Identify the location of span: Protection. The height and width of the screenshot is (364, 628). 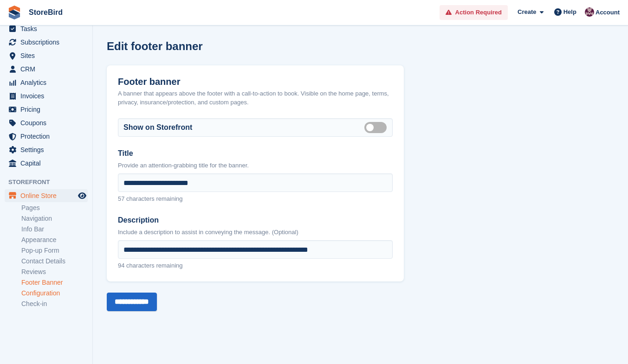
(48, 136).